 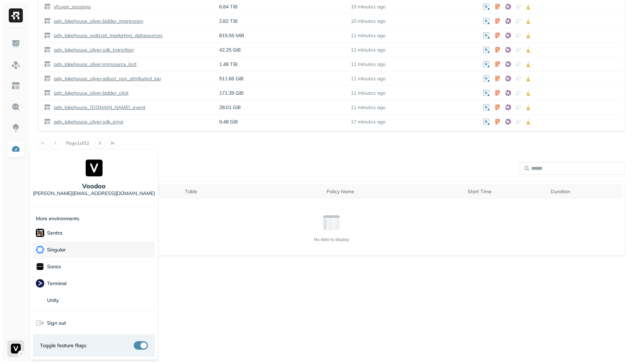 What do you see at coordinates (40, 300) in the screenshot?
I see `img: Unity` at bounding box center [40, 300].